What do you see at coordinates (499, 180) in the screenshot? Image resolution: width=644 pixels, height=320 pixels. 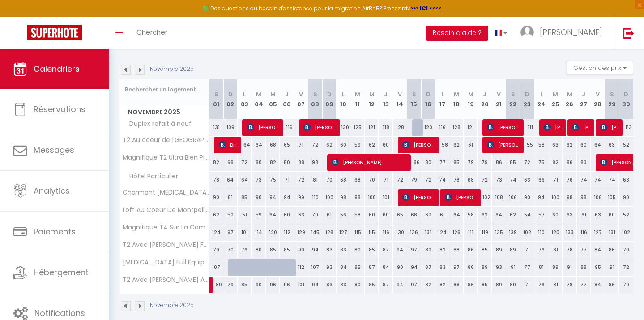 I see `div: 73` at bounding box center [499, 180].